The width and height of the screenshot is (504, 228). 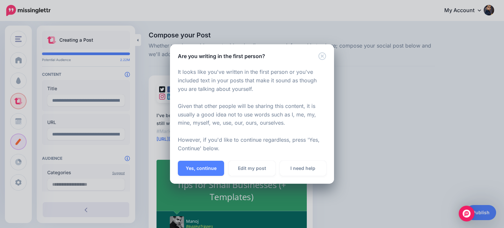 What do you see at coordinates (201, 168) in the screenshot?
I see `button: Yes, continue` at bounding box center [201, 168].